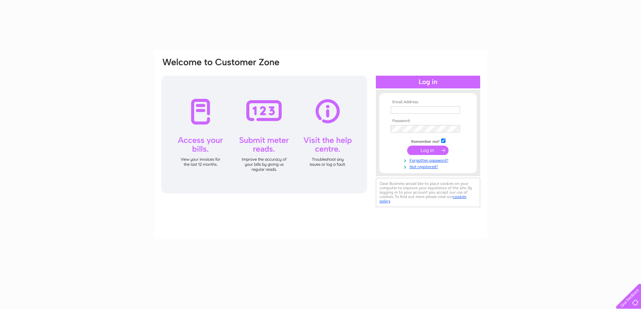  I want to click on a: cookies policy, so click(423, 199).